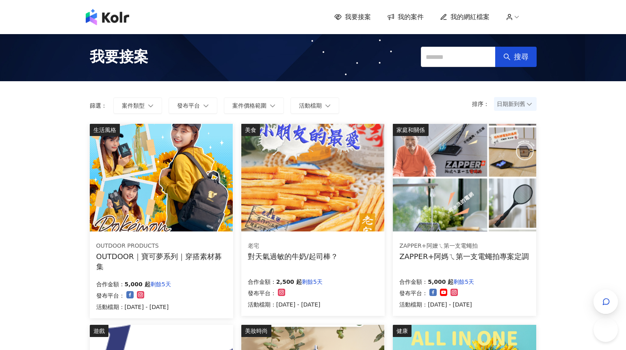 Image resolution: width=626 pixels, height=350 pixels. What do you see at coordinates (193, 106) in the screenshot?
I see `button: 發布平台` at bounding box center [193, 106].